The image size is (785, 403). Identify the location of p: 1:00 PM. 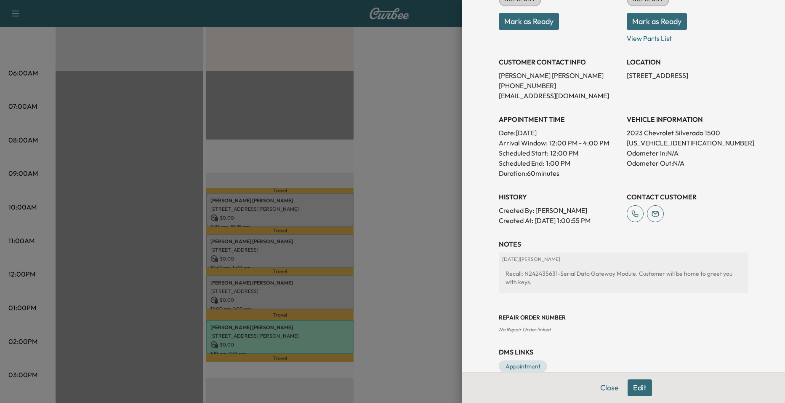
(558, 163).